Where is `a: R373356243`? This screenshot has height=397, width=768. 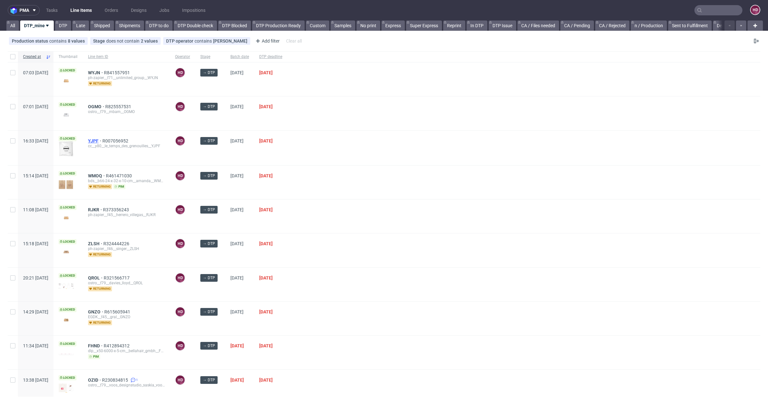
a: R373356243 is located at coordinates (117, 210).